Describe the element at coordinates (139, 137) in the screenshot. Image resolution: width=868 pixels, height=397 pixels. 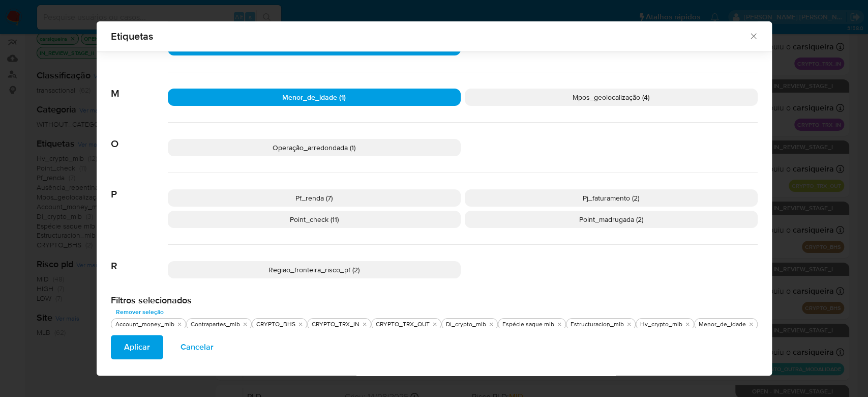
I see `span: O` at that location.